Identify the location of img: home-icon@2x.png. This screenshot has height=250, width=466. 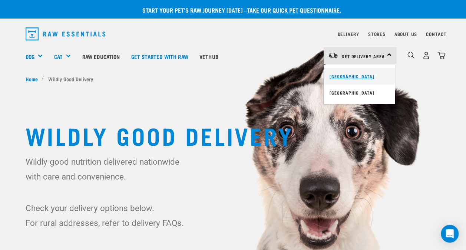
(441, 55).